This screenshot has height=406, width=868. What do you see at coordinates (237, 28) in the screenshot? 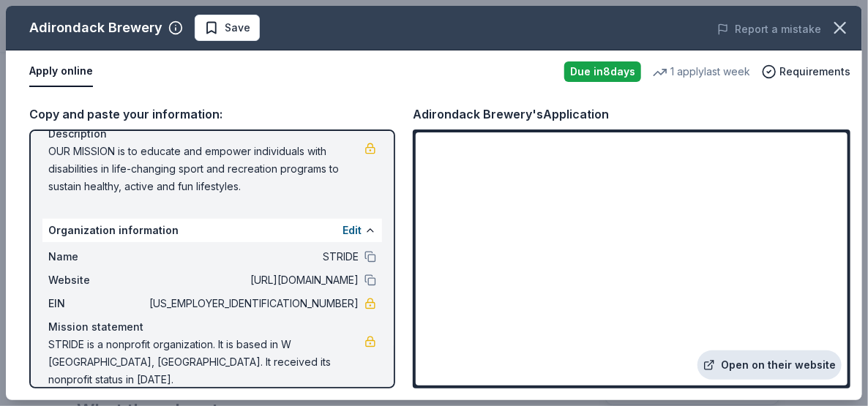
I see `span: Save` at bounding box center [237, 28].